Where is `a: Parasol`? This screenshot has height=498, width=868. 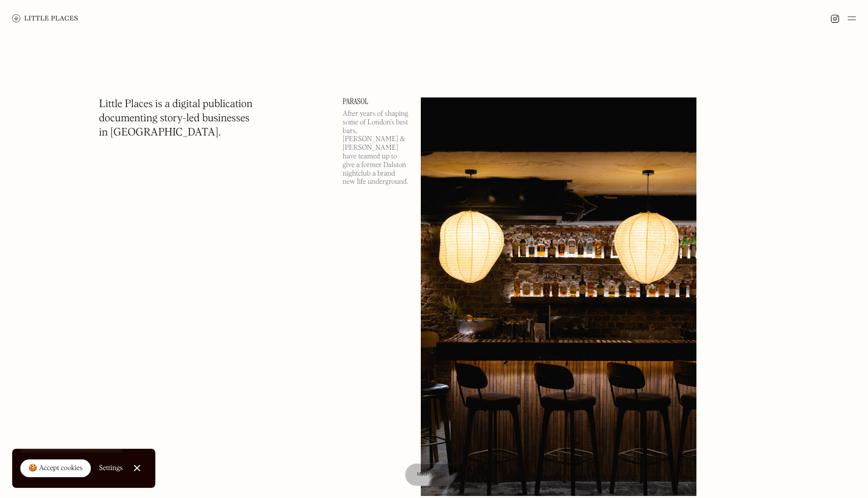
a: Parasol is located at coordinates (376, 101).